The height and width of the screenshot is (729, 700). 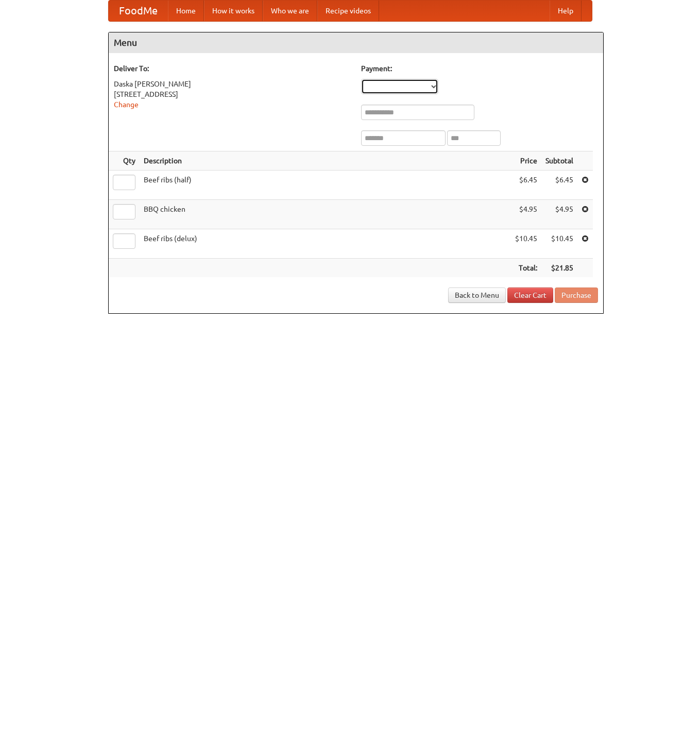 I want to click on a: FoodMe, so click(x=138, y=11).